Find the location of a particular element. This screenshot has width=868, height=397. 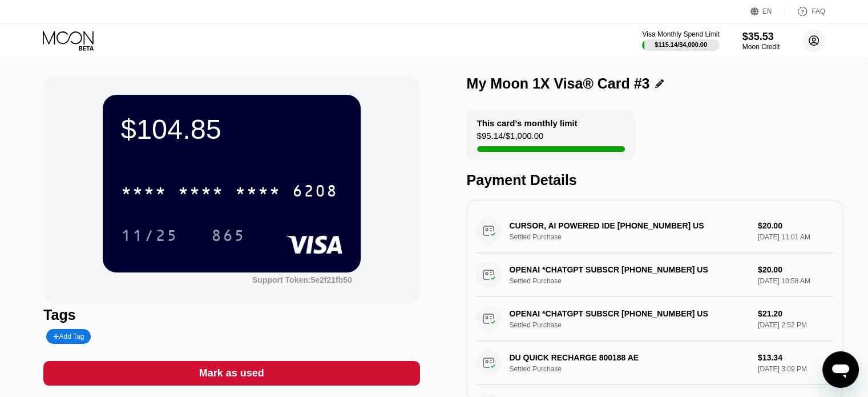

div: Visa Monthly Spend Limit is located at coordinates (680, 34).